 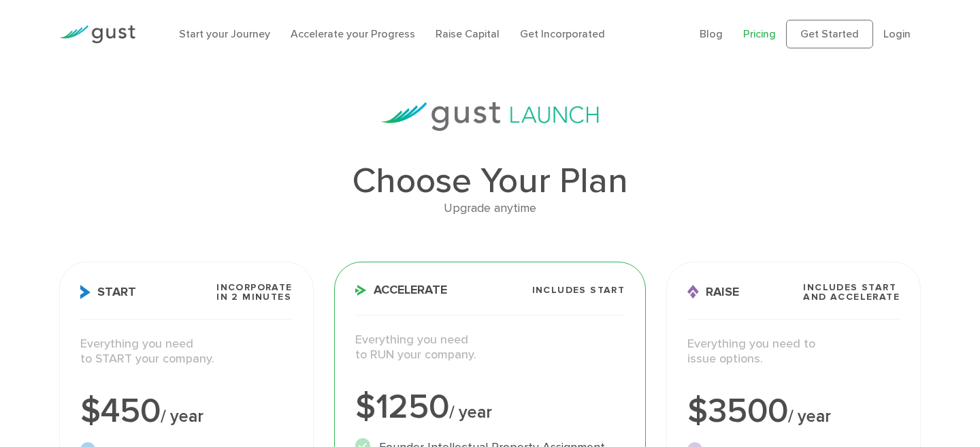 I want to click on img: Start Icon X2, so click(x=85, y=291).